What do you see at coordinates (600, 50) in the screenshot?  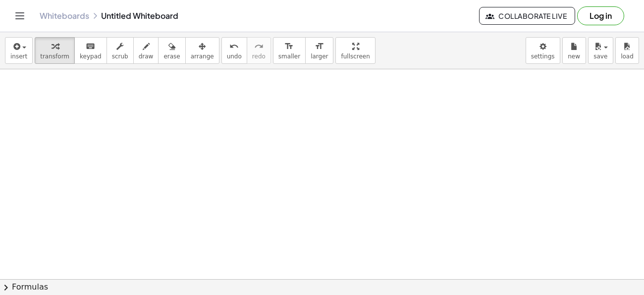 I see `button: save` at bounding box center [600, 50].